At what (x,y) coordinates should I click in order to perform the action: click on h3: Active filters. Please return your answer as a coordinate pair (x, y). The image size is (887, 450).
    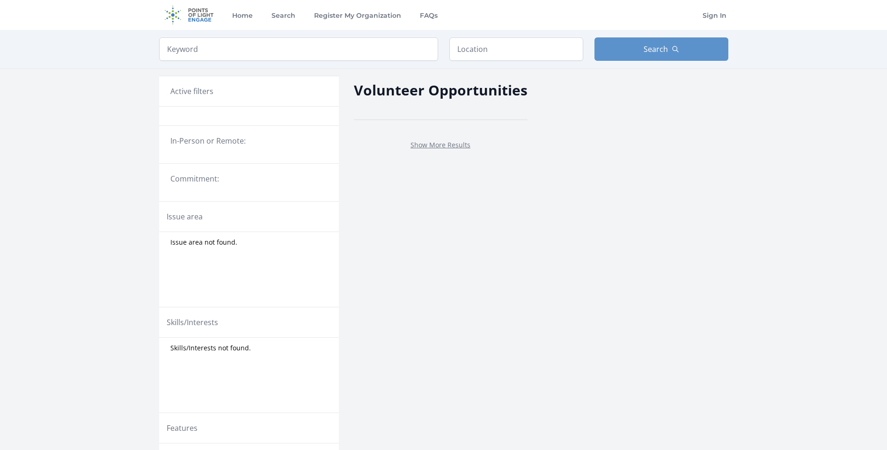
    Looking at the image, I should click on (192, 91).